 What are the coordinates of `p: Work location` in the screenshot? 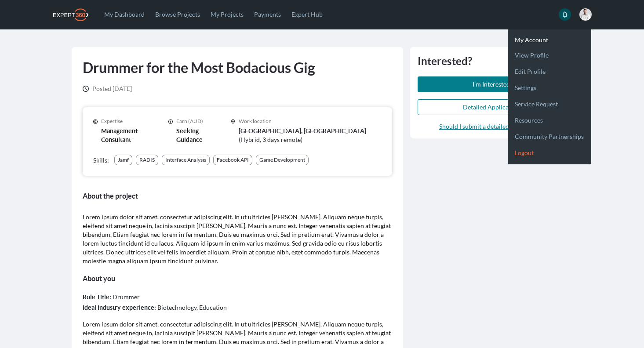 It's located at (310, 121).